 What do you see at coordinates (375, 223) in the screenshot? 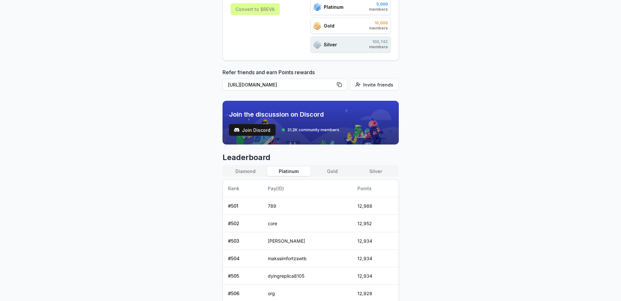
I see `td: 12,952` at bounding box center [375, 223].